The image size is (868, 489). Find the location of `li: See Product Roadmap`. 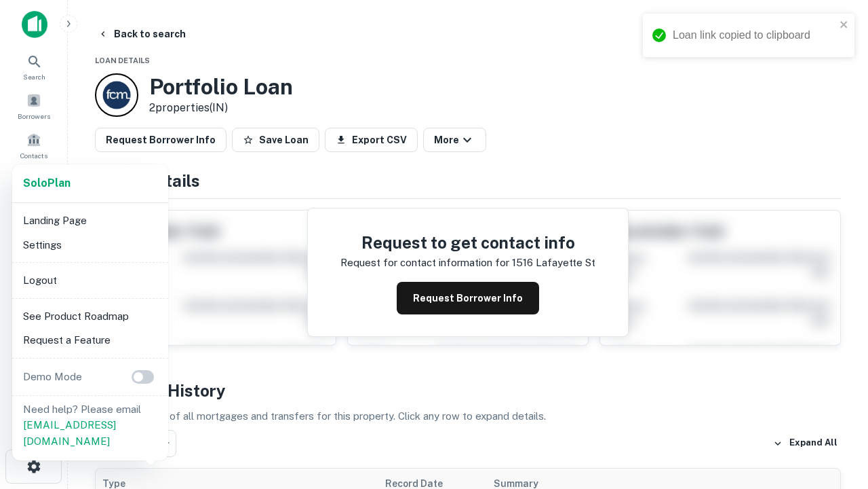

li: See Product Roadmap is located at coordinates (91, 316).